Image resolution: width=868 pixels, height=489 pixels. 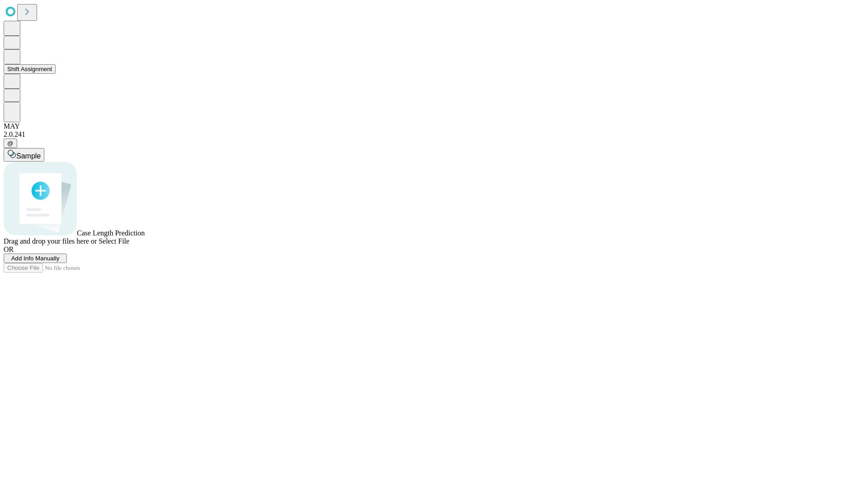 What do you see at coordinates (434, 134) in the screenshot?
I see `div: 2.0.241` at bounding box center [434, 134].